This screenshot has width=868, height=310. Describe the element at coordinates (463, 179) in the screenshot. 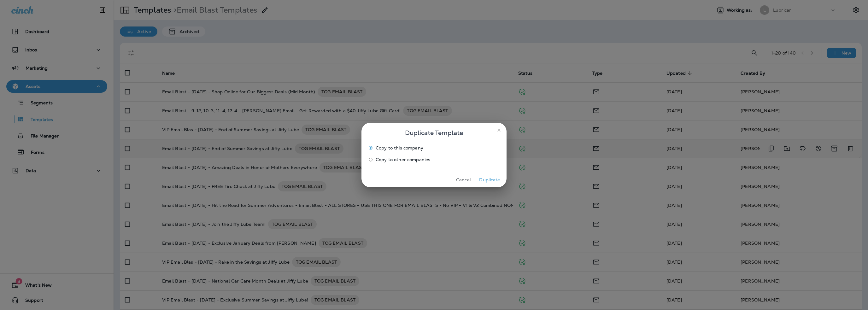

I see `button: Cancel` at that location.